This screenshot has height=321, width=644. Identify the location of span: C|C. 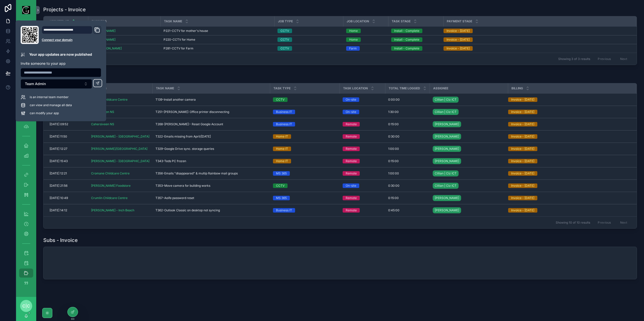
(26, 306).